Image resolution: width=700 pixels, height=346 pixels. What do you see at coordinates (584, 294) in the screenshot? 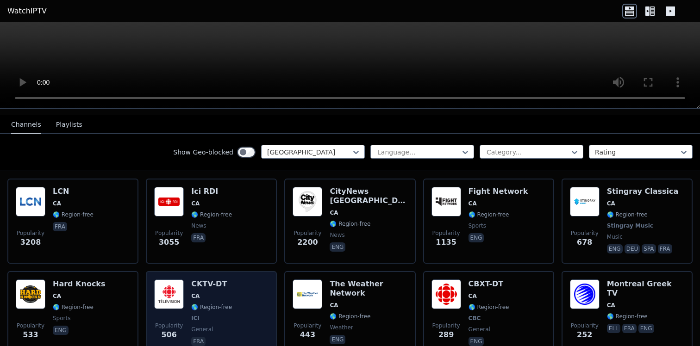
I see `img: Montreal Greek TV` at bounding box center [584, 294].